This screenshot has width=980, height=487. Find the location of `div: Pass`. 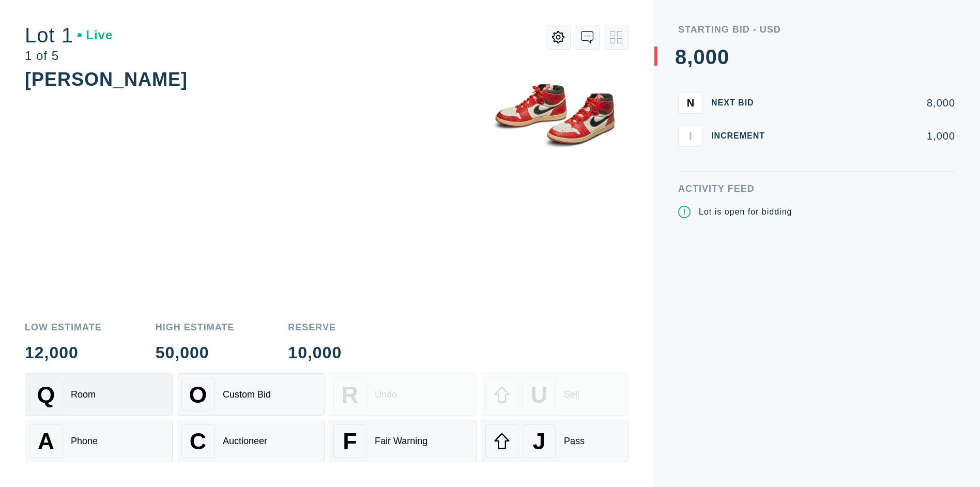

div: Pass is located at coordinates (575, 441).